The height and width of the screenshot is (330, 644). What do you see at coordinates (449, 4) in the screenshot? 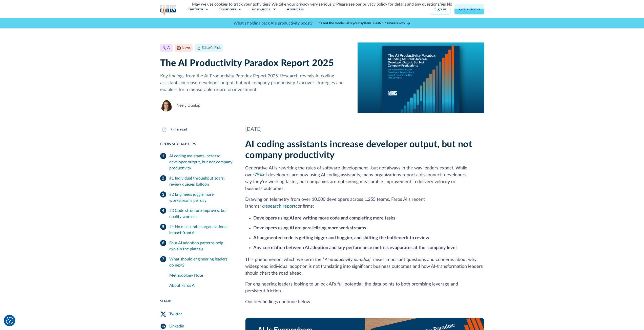
I see `a: No` at bounding box center [449, 4].